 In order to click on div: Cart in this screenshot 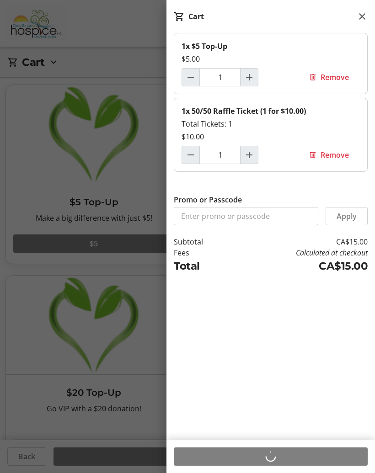, I will do `click(196, 16)`.